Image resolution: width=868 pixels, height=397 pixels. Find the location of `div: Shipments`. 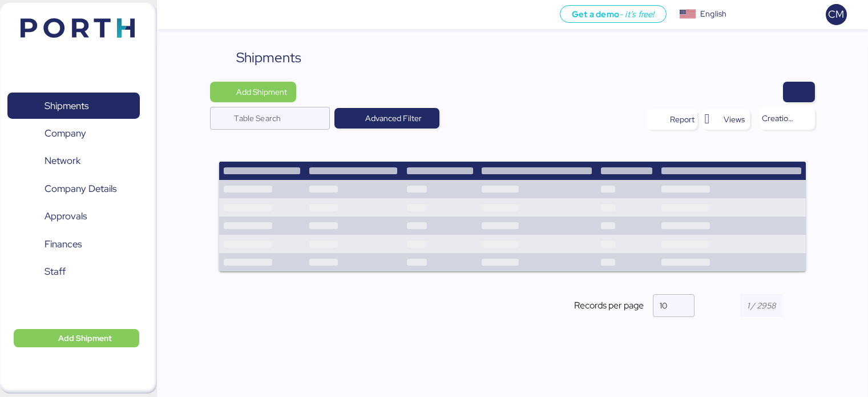

div: Shipments is located at coordinates (269, 57).